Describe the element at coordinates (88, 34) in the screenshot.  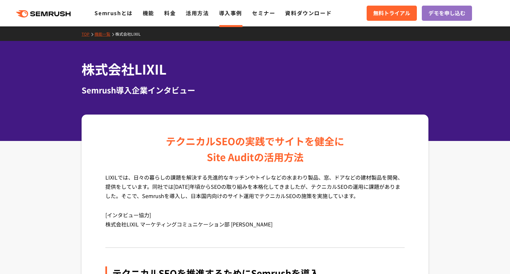
I see `a: TOP` at that location.